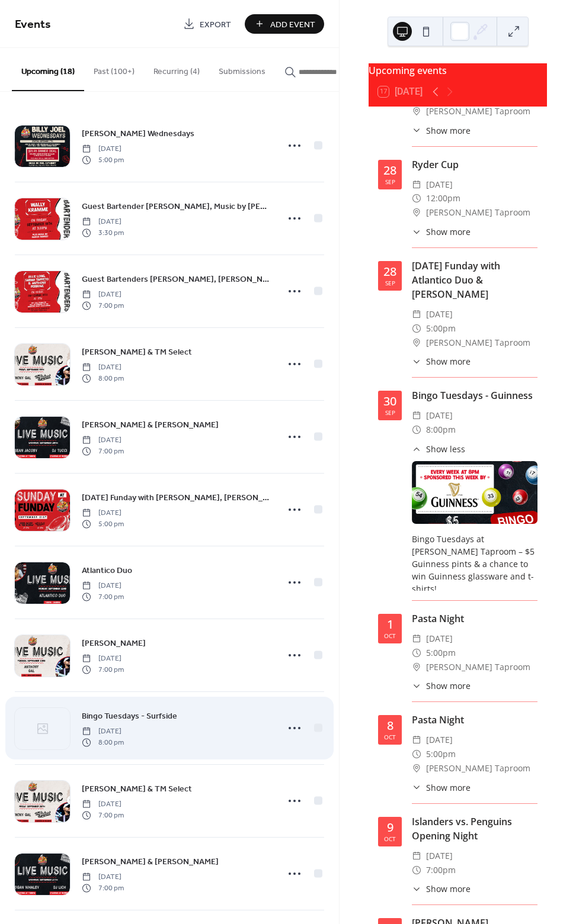 The width and height of the screenshot is (576, 924). Describe the element at coordinates (441, 430) in the screenshot. I see `span: 8:00pm` at that location.